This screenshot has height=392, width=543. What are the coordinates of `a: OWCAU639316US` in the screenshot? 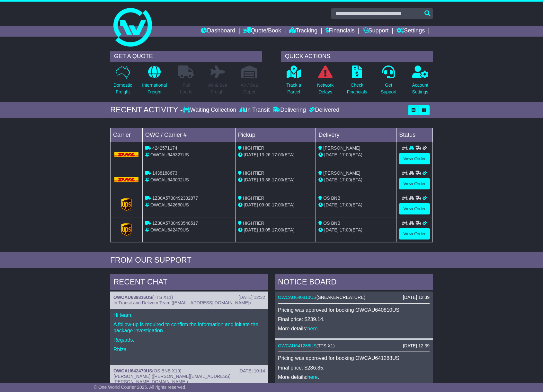 It's located at (133, 297).